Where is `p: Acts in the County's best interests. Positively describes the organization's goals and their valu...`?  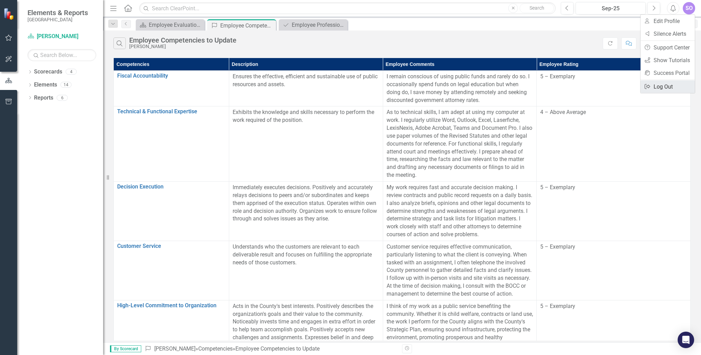 p: Acts in the County's best interests. Positively describes the organization's goals and their valu... is located at coordinates (306, 326).